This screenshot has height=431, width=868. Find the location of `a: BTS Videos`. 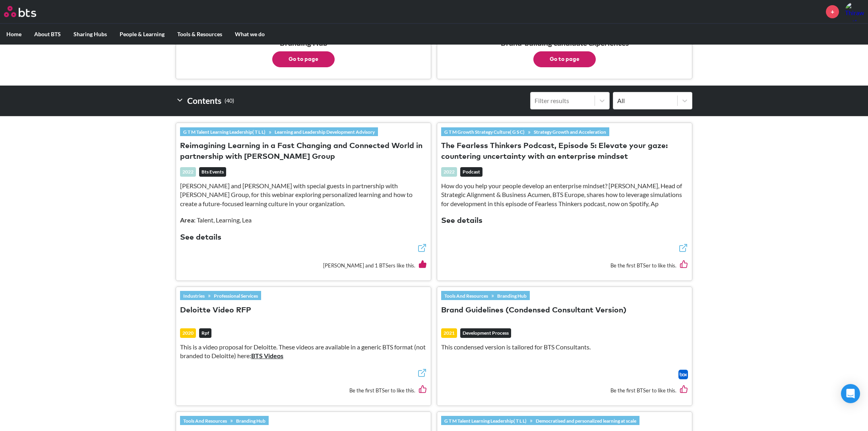

a: BTS Videos is located at coordinates (267, 355).